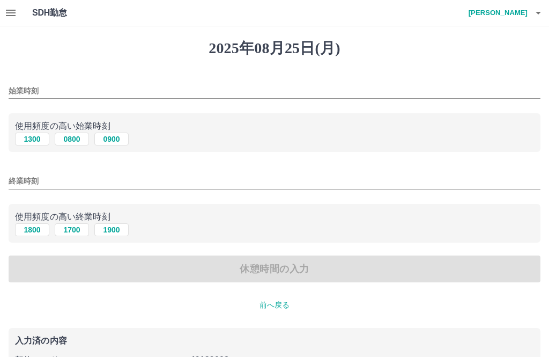 This screenshot has width=549, height=357. Describe the element at coordinates (275, 48) in the screenshot. I see `h1: 2025年08月25日(月)` at that location.